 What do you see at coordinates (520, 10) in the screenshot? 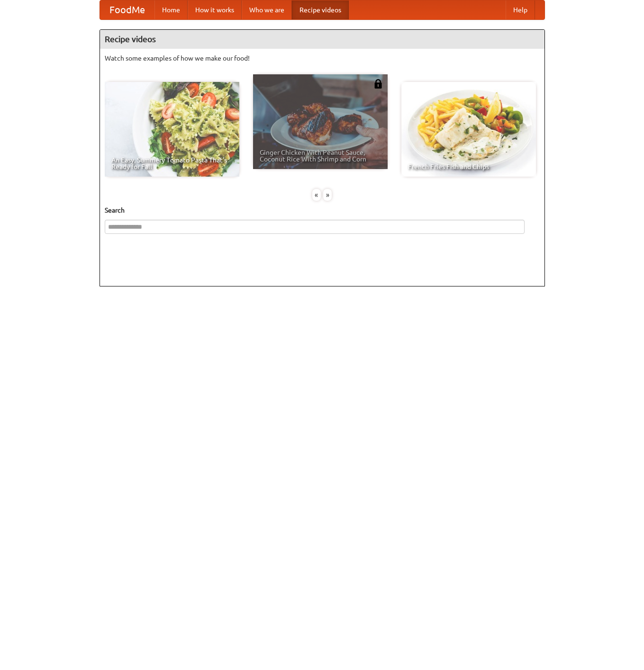
I see `a: Help` at bounding box center [520, 10].